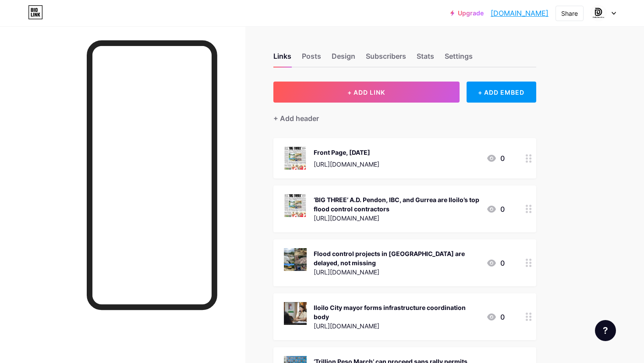  What do you see at coordinates (295, 158) in the screenshot?
I see `img: Front Page, 18 September 2025` at bounding box center [295, 158].